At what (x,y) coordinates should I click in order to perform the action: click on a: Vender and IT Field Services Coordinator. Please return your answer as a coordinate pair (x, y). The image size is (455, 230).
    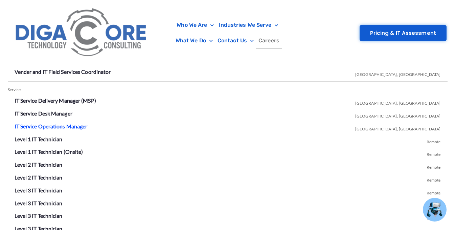
    Looking at the image, I should click on (63, 71).